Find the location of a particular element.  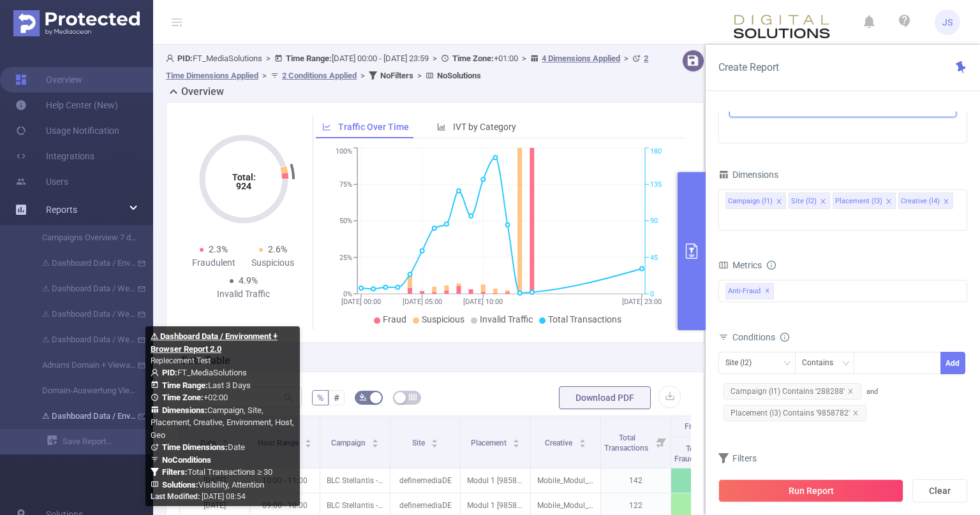

i: icon: info-circle is located at coordinates (772, 265).